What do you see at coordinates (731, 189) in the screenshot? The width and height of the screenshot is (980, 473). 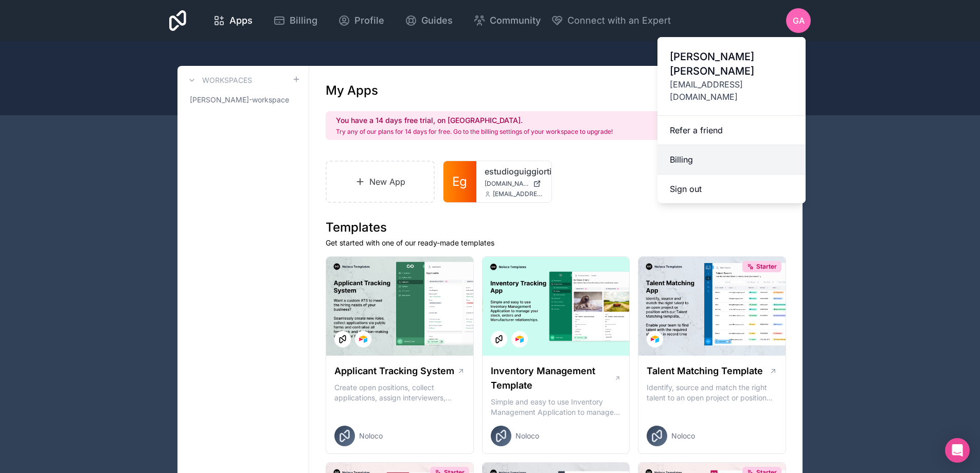 I see `button: Sign out` at bounding box center [731, 189].